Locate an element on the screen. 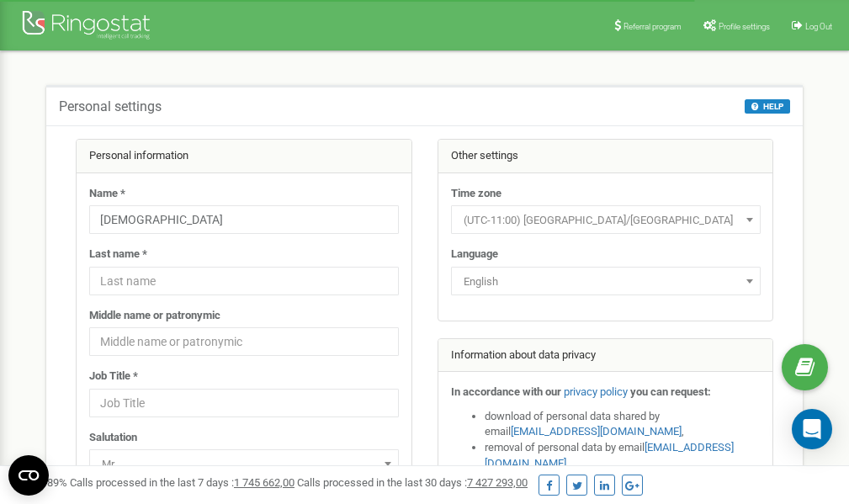  input: Last name is located at coordinates (244, 281).